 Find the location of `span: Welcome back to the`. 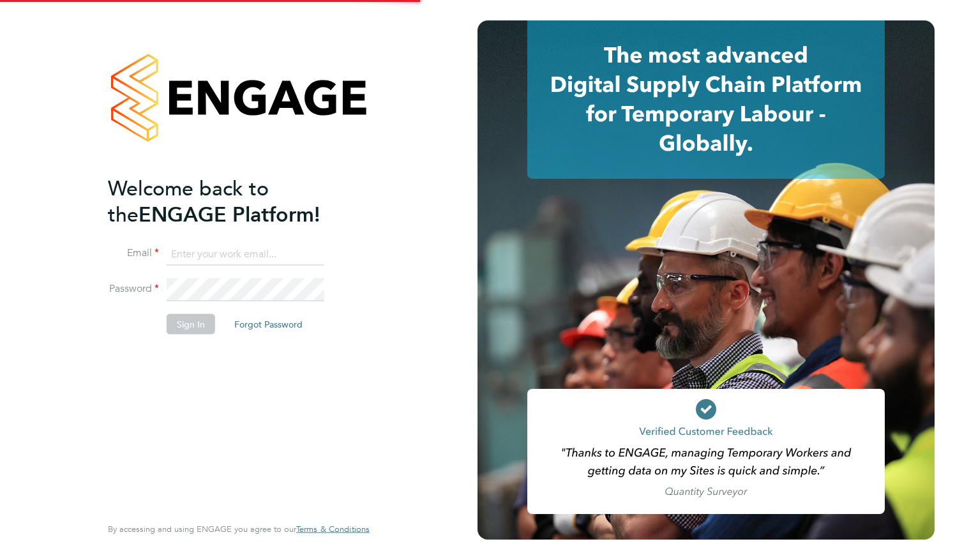

span: Welcome back to the is located at coordinates (189, 201).